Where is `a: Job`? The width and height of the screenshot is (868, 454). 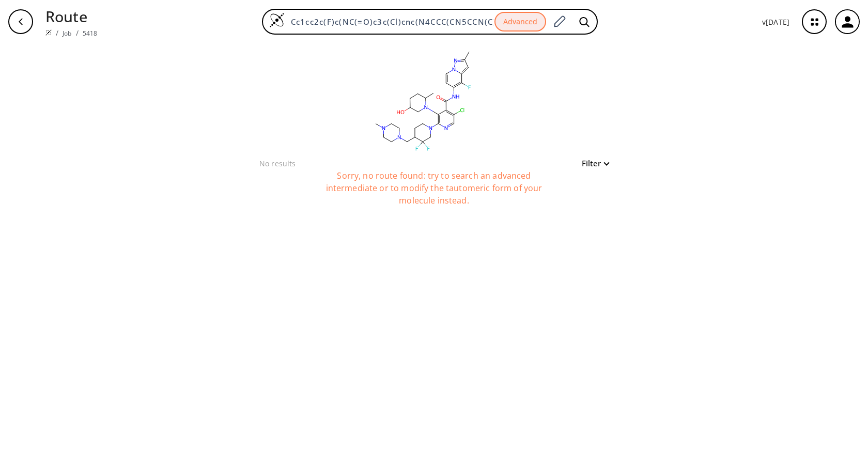
a: Job is located at coordinates (67, 33).